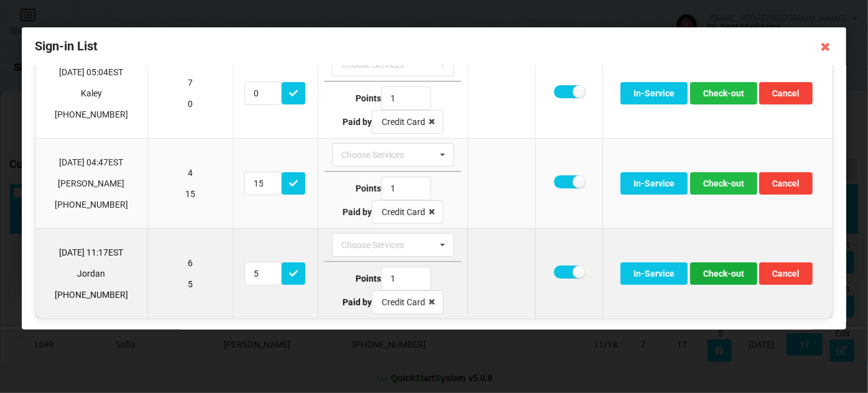 Image resolution: width=868 pixels, height=393 pixels. I want to click on p: 0, so click(190, 104).